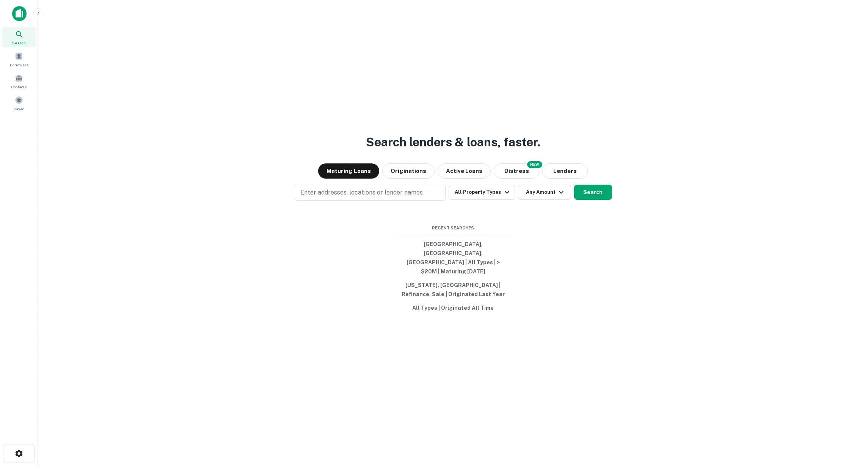 The height and width of the screenshot is (466, 868). Describe the element at coordinates (19, 81) in the screenshot. I see `a: Contacts` at that location.